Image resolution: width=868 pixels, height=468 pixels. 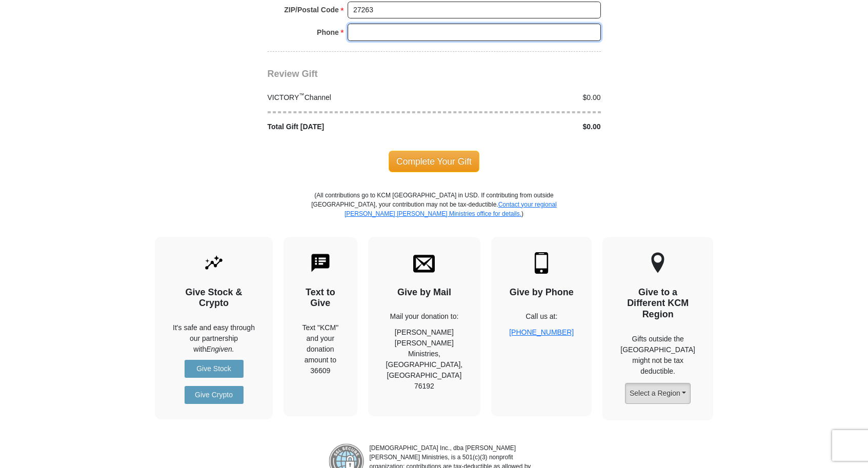 What do you see at coordinates (541, 316) in the screenshot?
I see `p: Call us at:` at bounding box center [541, 316].